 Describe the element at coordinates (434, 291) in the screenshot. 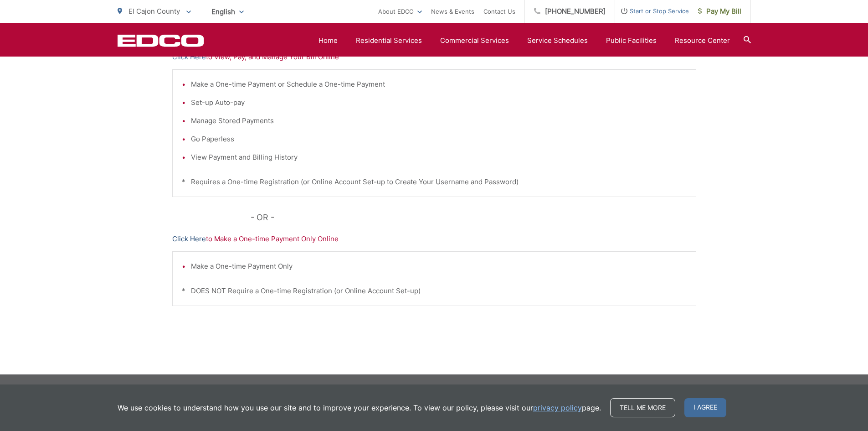

I see `p: * DOES NOT Require a One-time Registration (or Online Account Set-up)` at that location.